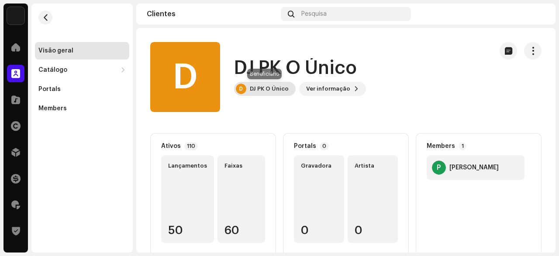  Describe the element at coordinates (269, 89) in the screenshot. I see `div: DJ PK O Único` at that location.